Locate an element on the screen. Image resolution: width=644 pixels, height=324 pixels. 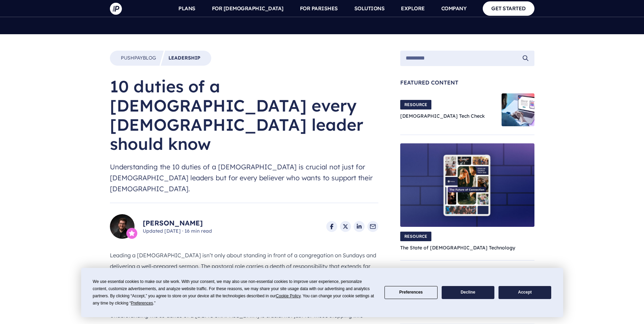
a: Leadership is located at coordinates (184, 58).